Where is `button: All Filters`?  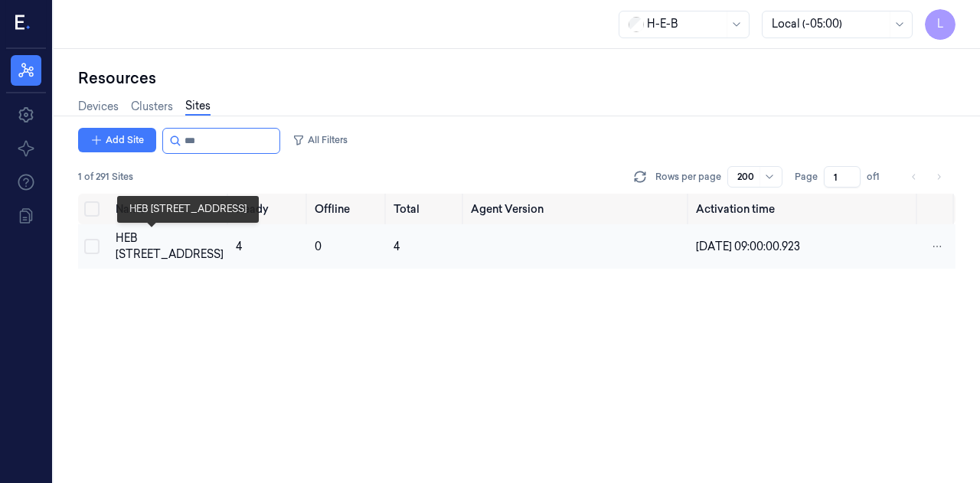
button: All Filters is located at coordinates (320, 140).